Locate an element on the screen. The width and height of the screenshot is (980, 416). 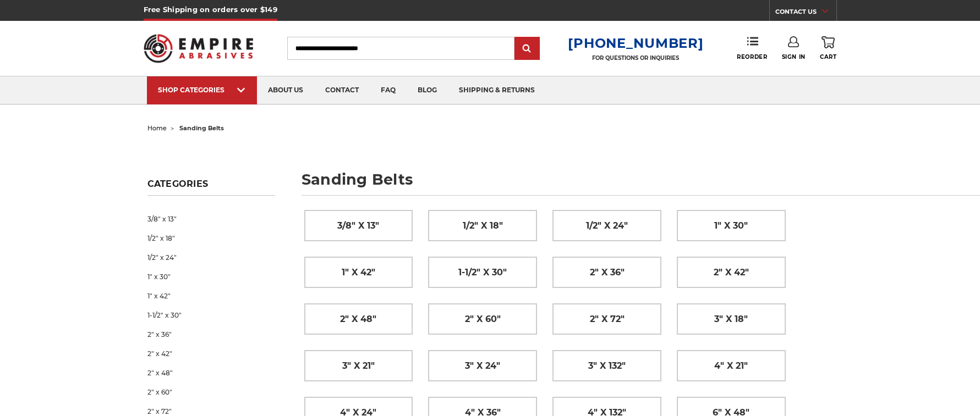
div: SHOP CATEGORIES is located at coordinates (202, 90).